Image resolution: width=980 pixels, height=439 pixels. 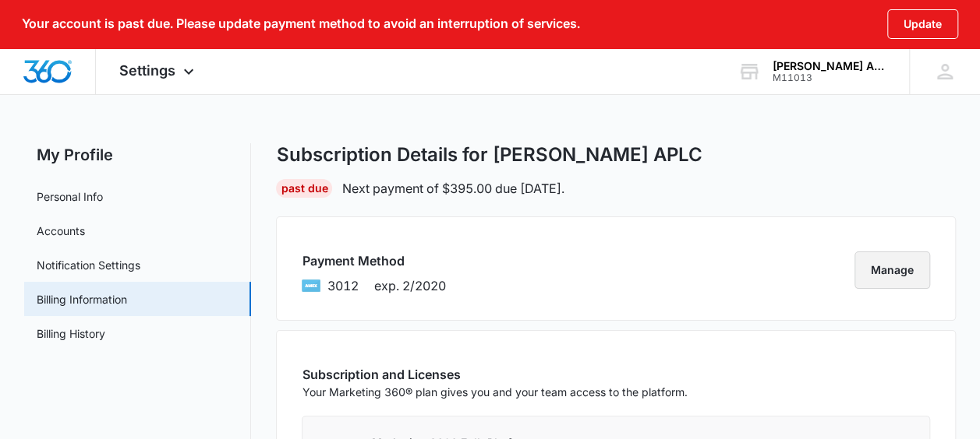 What do you see at coordinates (88, 265) in the screenshot?
I see `a: Notification Settings` at bounding box center [88, 265].